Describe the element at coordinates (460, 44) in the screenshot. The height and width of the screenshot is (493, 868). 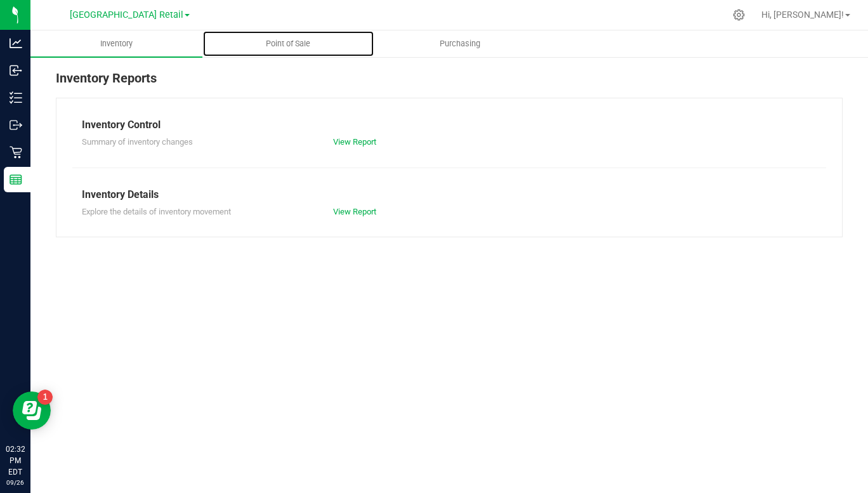
I see `a: Purchasing` at that location.